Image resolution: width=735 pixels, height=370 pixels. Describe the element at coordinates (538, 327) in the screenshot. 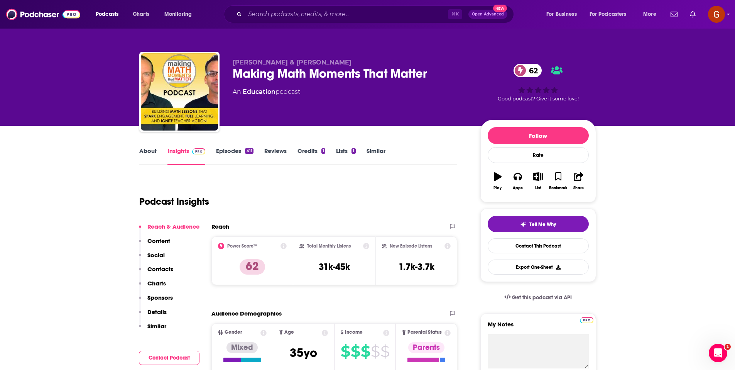

I see `label: My Notes` at that location.